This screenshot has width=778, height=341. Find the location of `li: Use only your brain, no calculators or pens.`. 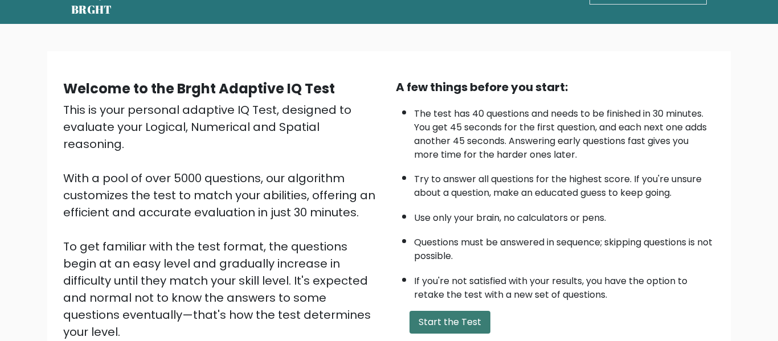

li: Use only your brain, no calculators or pens. is located at coordinates (564, 215).